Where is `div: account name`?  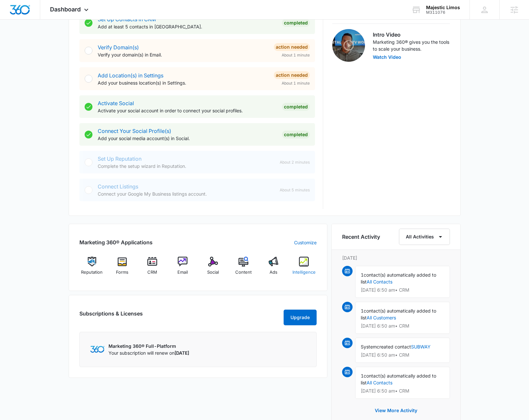 div: account name is located at coordinates (443, 7).